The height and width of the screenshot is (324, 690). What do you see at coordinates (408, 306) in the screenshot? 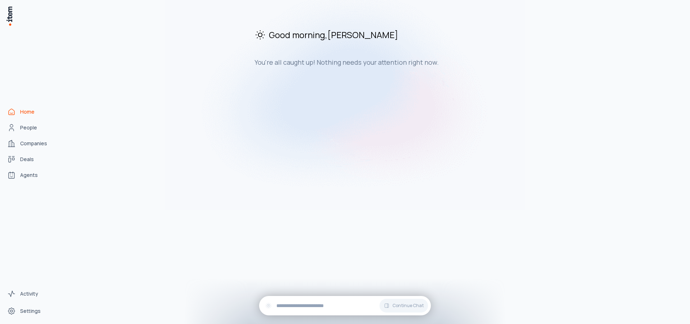
I see `span: Continue Chat` at bounding box center [408, 306].